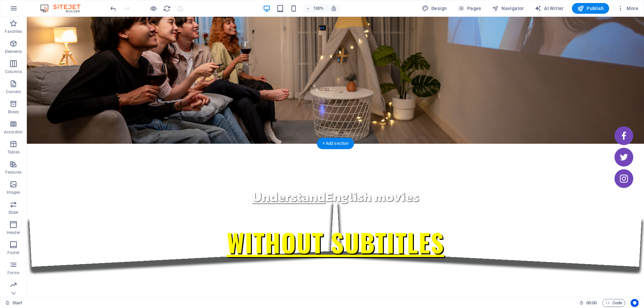 The height and width of the screenshot is (308, 644). What do you see at coordinates (508, 8) in the screenshot?
I see `button: Navigator` at bounding box center [508, 8].